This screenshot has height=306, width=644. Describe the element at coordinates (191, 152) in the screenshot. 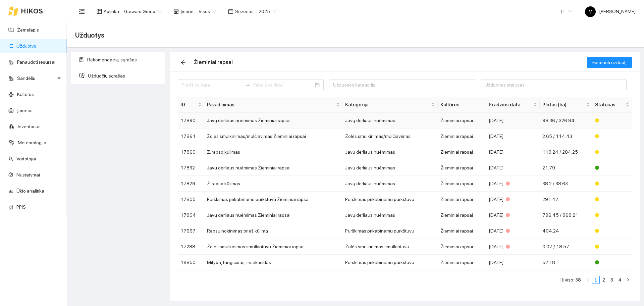

I see `td: 17860` at that location.